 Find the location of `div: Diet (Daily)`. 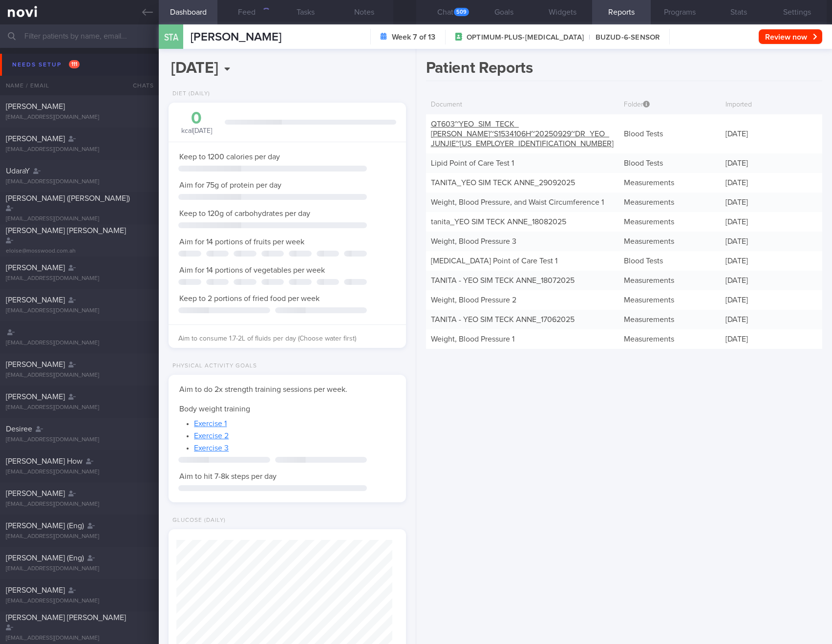

div: Diet (Daily) is located at coordinates (189, 94).